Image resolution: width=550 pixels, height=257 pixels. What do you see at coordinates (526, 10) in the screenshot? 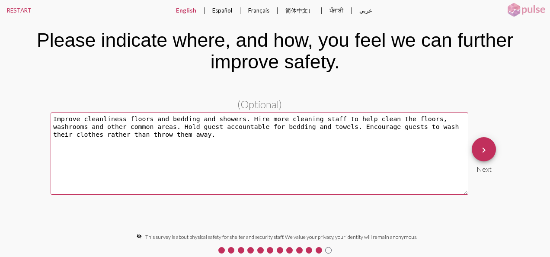
I see `img: pulsehorizontalsmall.png` at bounding box center [526, 10].